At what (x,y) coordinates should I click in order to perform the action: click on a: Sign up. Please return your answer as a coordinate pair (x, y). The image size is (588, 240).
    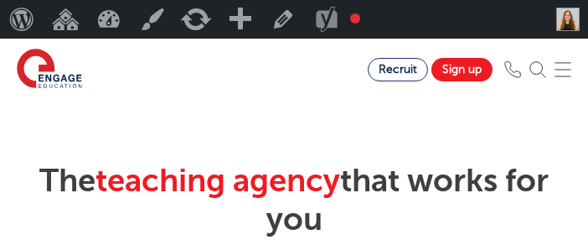
    Looking at the image, I should click on (462, 70).